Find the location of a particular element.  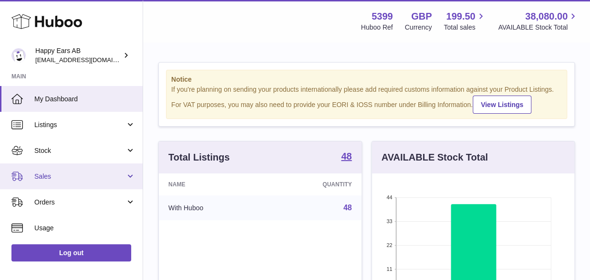

span: Sales is located at coordinates (80, 176).